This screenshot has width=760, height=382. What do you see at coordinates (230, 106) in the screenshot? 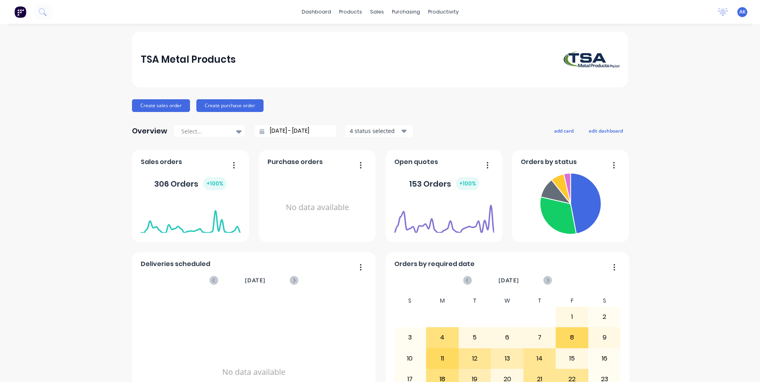
I see `button: Create purchase order` at bounding box center [230, 106].